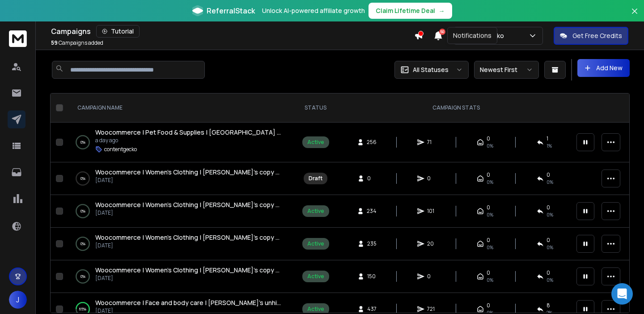 Image resolution: width=644 pixels, height=314 pixels. Describe the element at coordinates (178, 108) in the screenshot. I see `th: CAMPAIGN NAME` at that location.